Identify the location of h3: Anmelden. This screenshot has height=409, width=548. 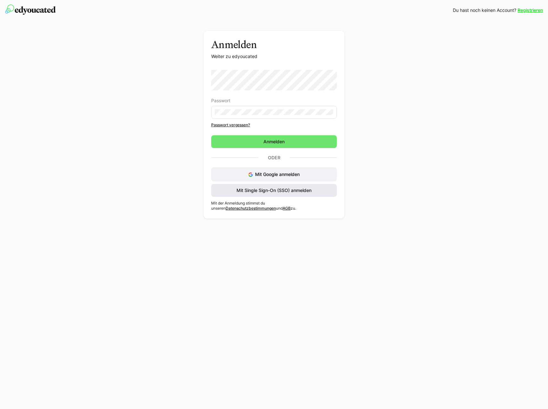
(274, 45).